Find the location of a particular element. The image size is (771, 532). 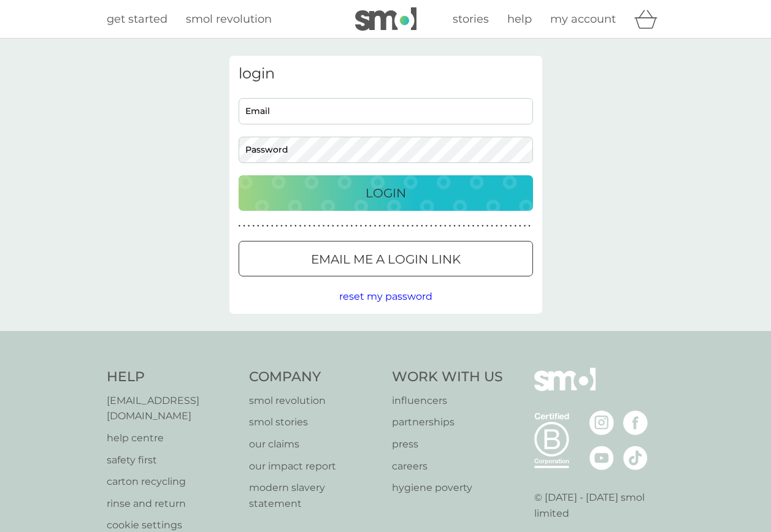

span: get started is located at coordinates (137, 19).